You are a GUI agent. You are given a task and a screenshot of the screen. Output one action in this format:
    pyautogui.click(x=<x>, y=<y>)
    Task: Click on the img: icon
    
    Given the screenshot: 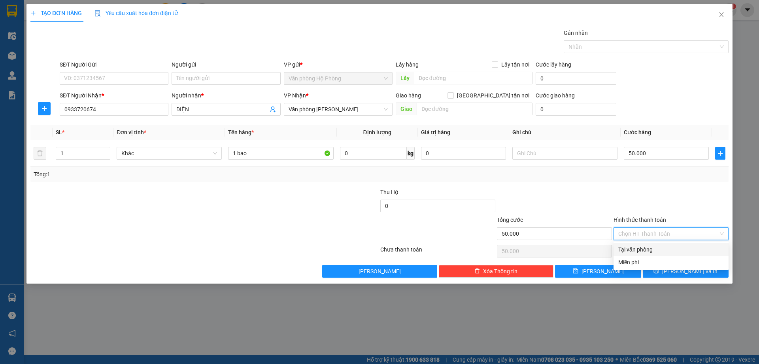 What is the action you would take?
    pyautogui.click(x=98, y=13)
    